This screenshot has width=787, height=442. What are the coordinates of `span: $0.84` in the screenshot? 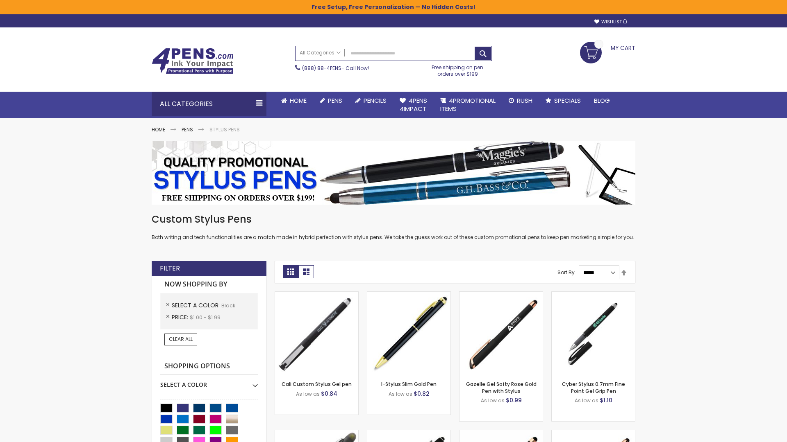 It's located at (329, 394).